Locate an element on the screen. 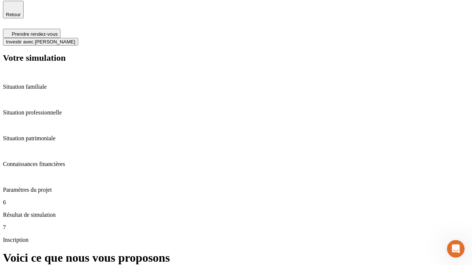 This screenshot has width=472, height=265. p: Paramètres du projet is located at coordinates (236, 190).